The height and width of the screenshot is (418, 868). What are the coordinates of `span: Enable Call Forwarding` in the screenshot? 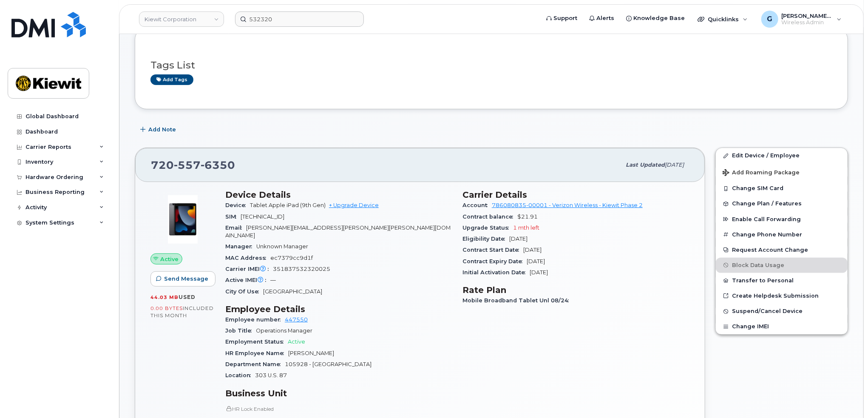 It's located at (766, 219).